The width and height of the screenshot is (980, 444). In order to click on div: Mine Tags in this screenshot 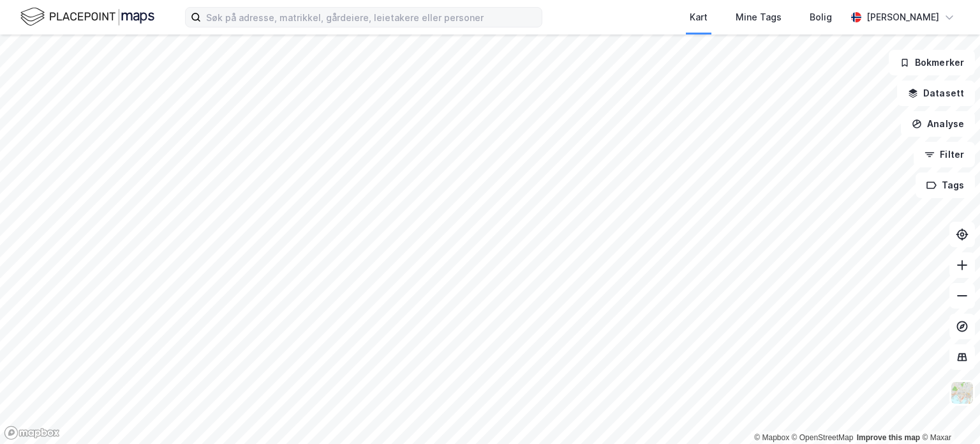, I will do `click(758, 18)`.